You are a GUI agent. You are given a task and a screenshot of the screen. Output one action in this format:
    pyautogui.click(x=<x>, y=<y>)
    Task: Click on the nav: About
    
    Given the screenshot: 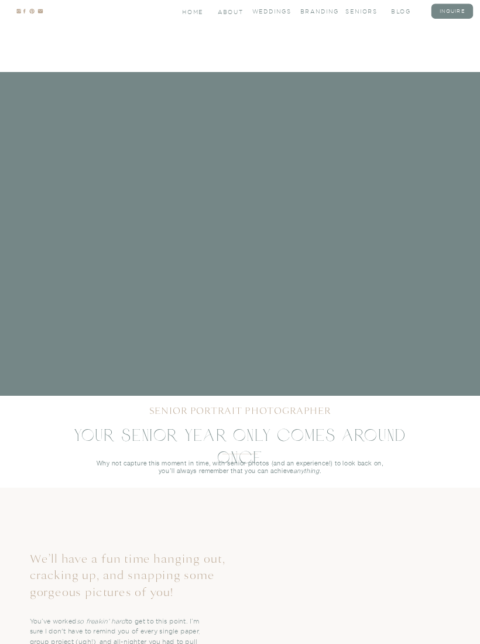 What is the action you would take?
    pyautogui.click(x=230, y=12)
    